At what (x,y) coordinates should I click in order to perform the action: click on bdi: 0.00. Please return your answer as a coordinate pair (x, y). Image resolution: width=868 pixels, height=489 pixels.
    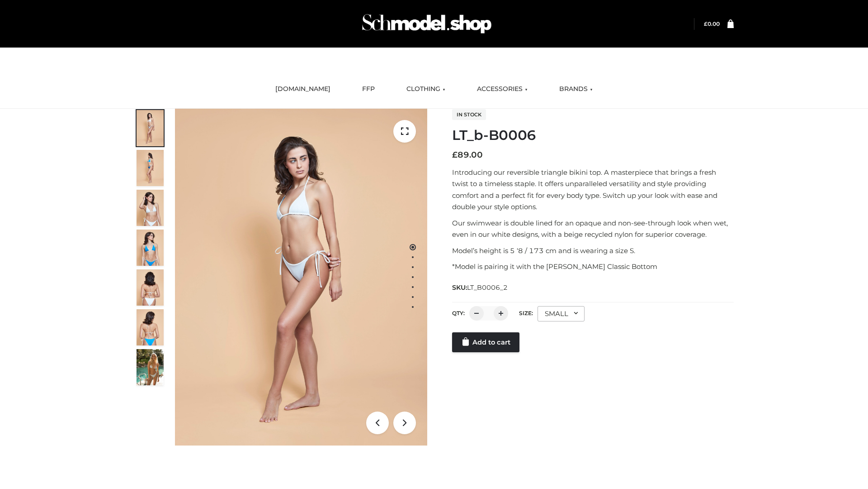
    Looking at the image, I should click on (712, 24).